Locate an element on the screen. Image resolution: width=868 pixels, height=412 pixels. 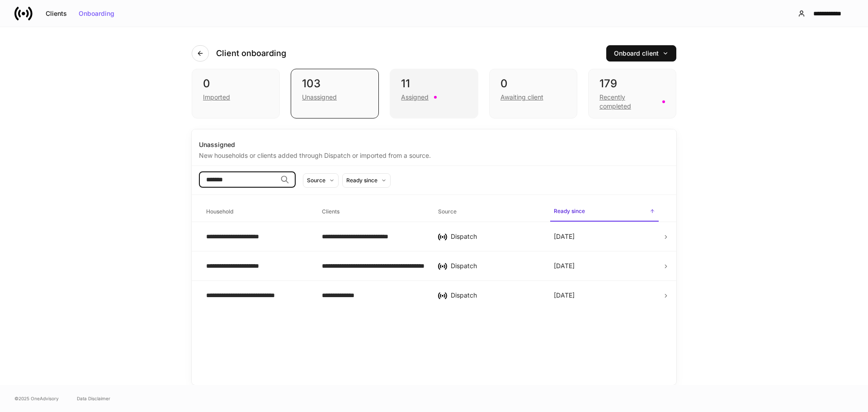
div: New households or clients added through Dispatch or imported from a source. is located at coordinates (434, 155).